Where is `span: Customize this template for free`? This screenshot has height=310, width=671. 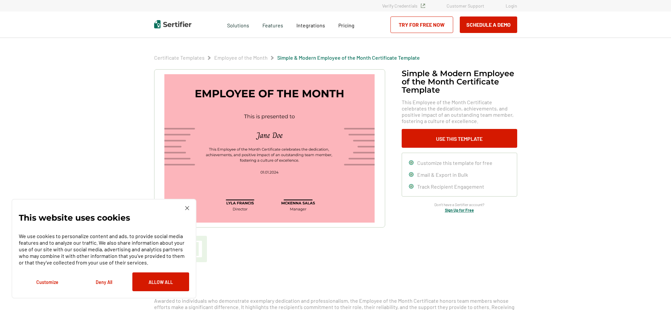 span: Customize this template for free is located at coordinates (455, 163).